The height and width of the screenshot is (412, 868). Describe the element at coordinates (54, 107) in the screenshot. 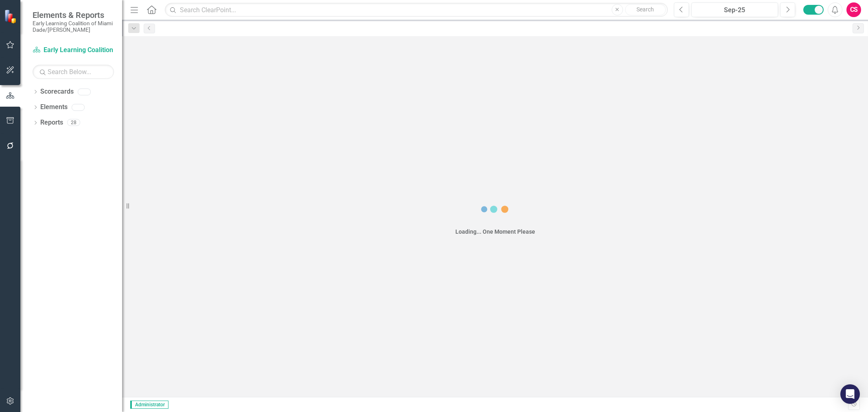

I see `a: Elements` at that location.